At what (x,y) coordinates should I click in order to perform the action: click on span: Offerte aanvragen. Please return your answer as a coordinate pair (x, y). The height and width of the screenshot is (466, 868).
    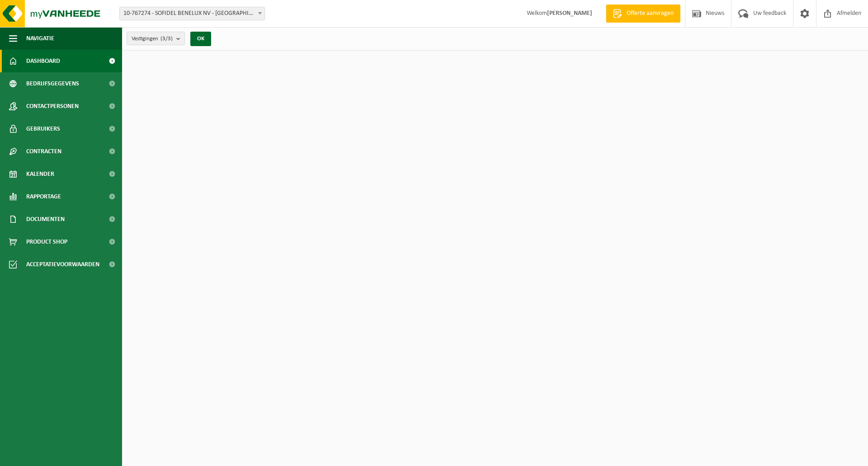
    Looking at the image, I should click on (650, 13).